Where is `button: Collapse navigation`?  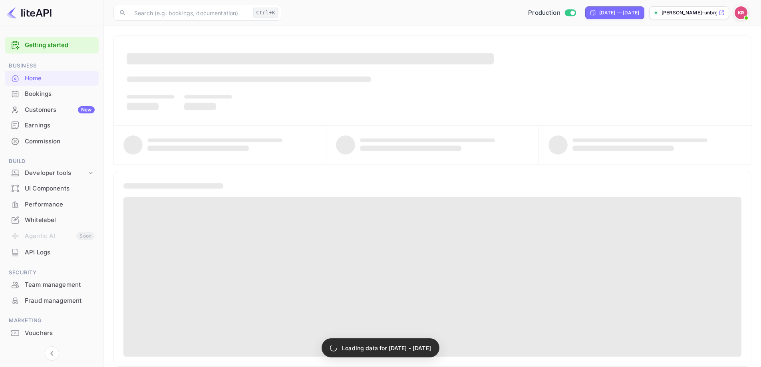
button: Collapse navigation is located at coordinates (52, 354).